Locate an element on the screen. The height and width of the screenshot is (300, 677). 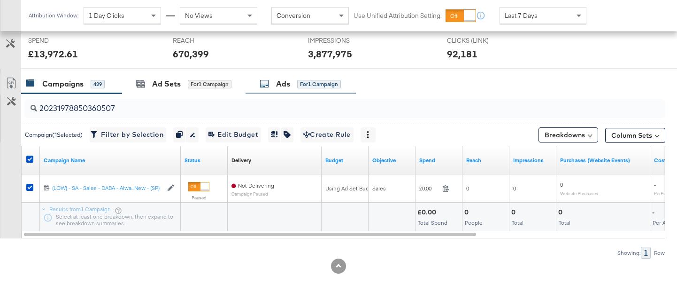
sub: Campaign Paused is located at coordinates (253, 193).